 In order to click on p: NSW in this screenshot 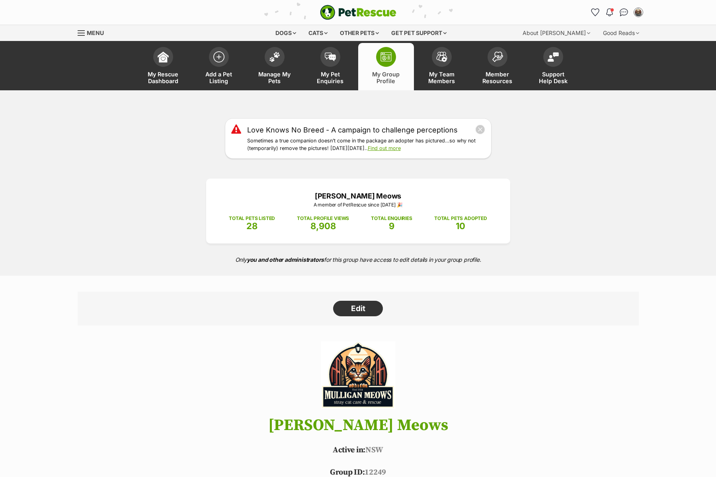, I will do `click(358, 451)`.